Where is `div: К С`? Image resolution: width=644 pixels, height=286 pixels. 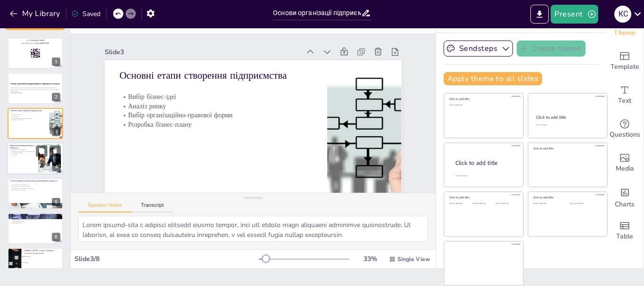 div: К С is located at coordinates (623, 14).